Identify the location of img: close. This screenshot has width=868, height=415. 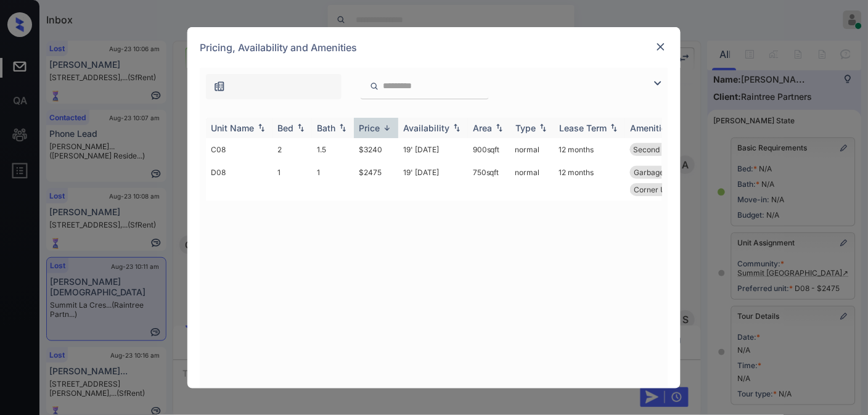
(661, 47).